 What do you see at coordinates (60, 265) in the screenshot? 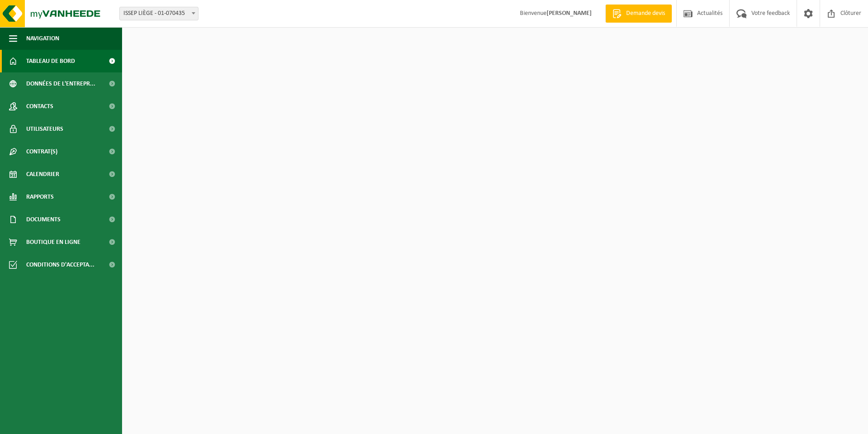
I see `span: Conditions d'accepta...` at bounding box center [60, 265].